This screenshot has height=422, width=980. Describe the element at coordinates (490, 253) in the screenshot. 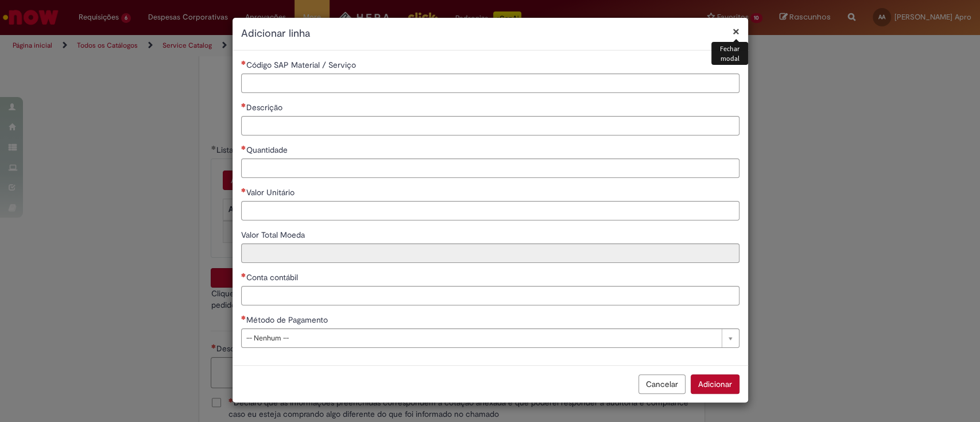

I see `input: Valor Total Moeda` at that location.